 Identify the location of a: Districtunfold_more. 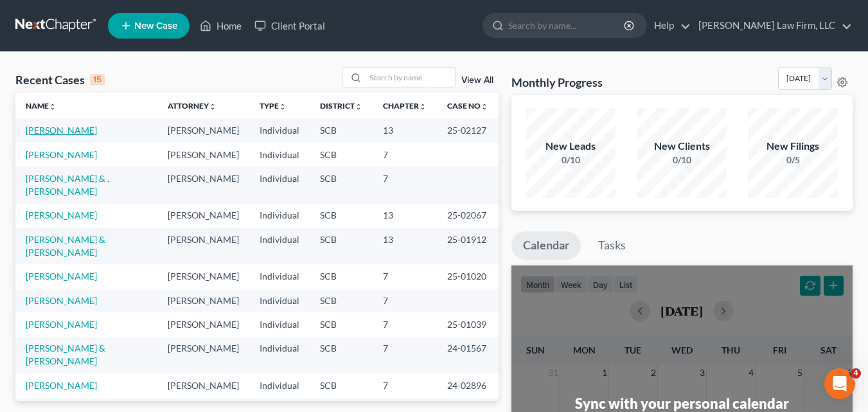
(341, 106).